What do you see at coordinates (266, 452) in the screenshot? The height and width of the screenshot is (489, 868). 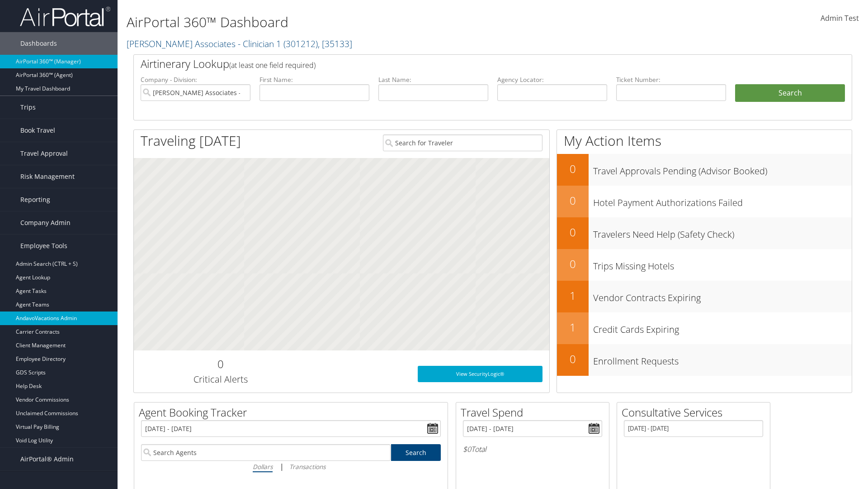 I see `input: Search Agents` at bounding box center [266, 452].